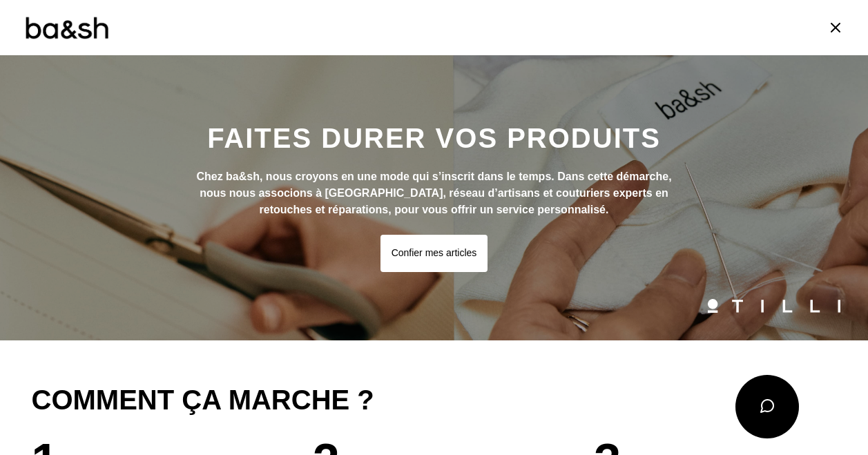 Image resolution: width=868 pixels, height=455 pixels. I want to click on h1: Faites durer vos produits, so click(434, 138).